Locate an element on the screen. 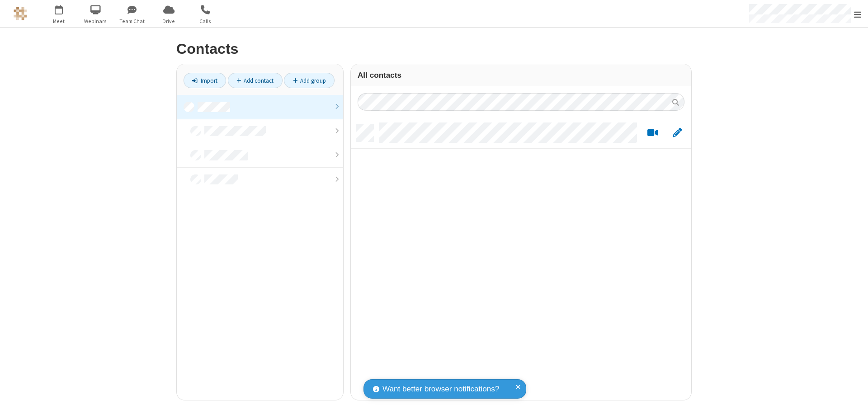 This screenshot has height=414, width=868. span: Want better browser notifications? is located at coordinates (441, 390).